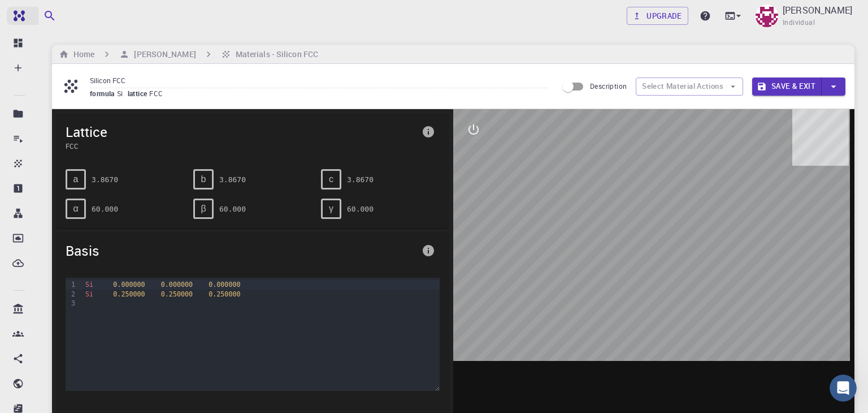 This screenshot has height=413, width=868. Describe the element at coordinates (689, 86) in the screenshot. I see `button: Select Material Actions` at that location.